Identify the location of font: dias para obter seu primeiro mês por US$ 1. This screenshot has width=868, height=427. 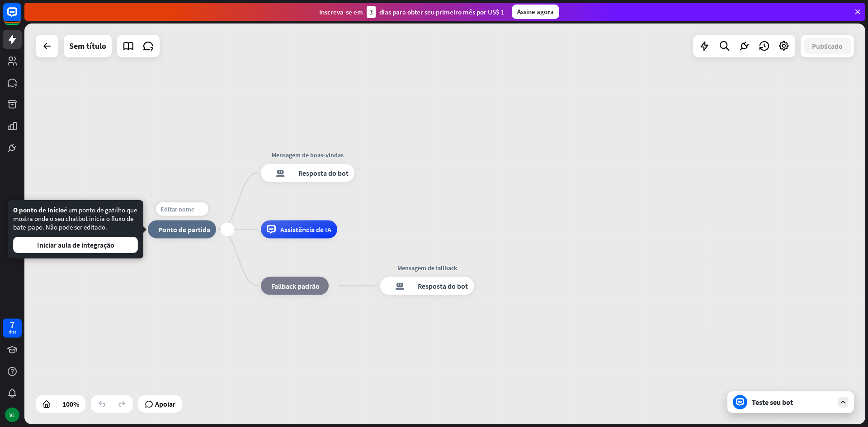
(442, 12).